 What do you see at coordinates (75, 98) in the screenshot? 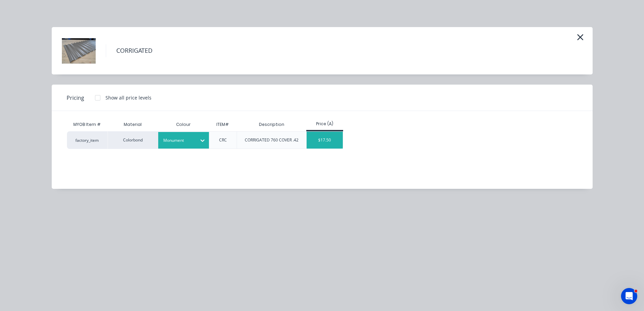
I see `span: Pricing` at bounding box center [75, 98].